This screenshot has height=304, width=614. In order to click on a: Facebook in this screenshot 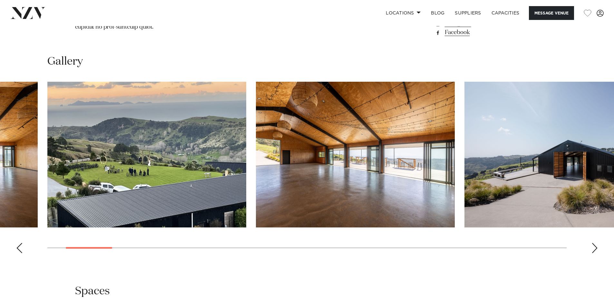, I will do `click(486, 33)`.